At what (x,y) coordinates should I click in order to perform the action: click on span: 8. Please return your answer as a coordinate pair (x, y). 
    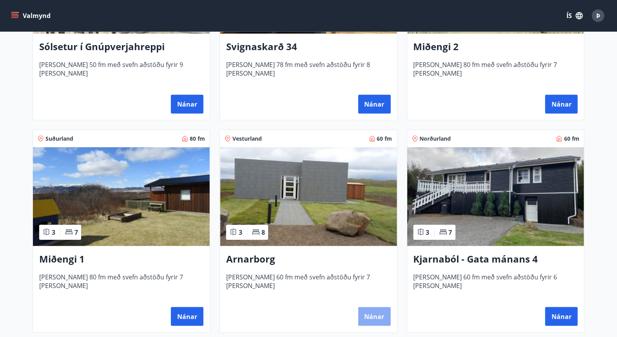
    Looking at the image, I should click on (263, 232).